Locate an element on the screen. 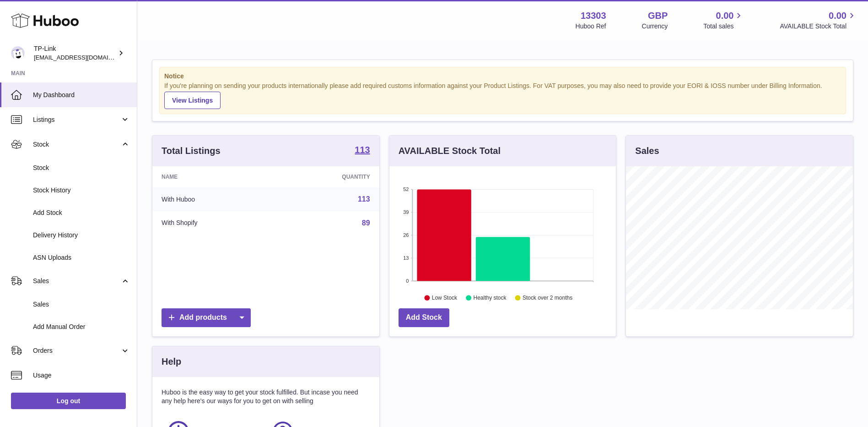 The height and width of the screenshot is (427, 868). text: 26 is located at coordinates (406, 235).